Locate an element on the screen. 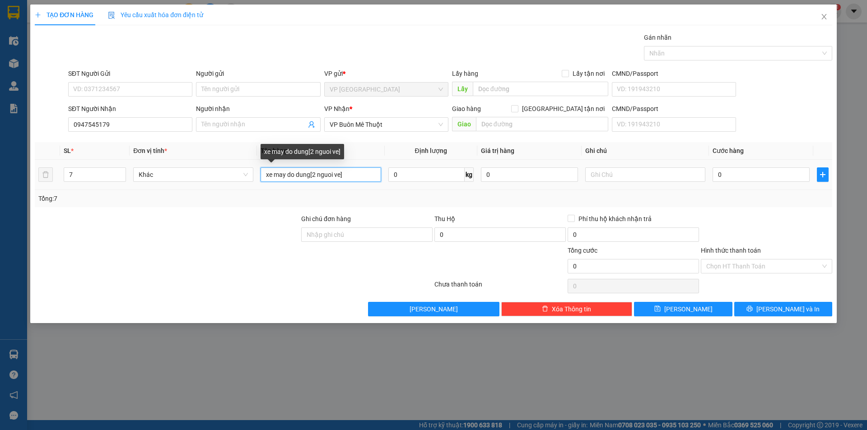 The height and width of the screenshot is (430, 867). span: SL is located at coordinates (67, 151).